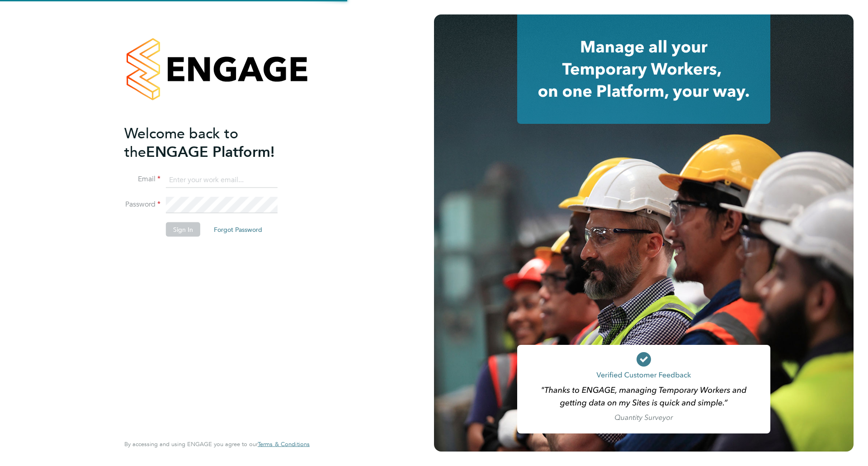  Describe the element at coordinates (284, 444) in the screenshot. I see `span: Terms & Conditions` at that location.